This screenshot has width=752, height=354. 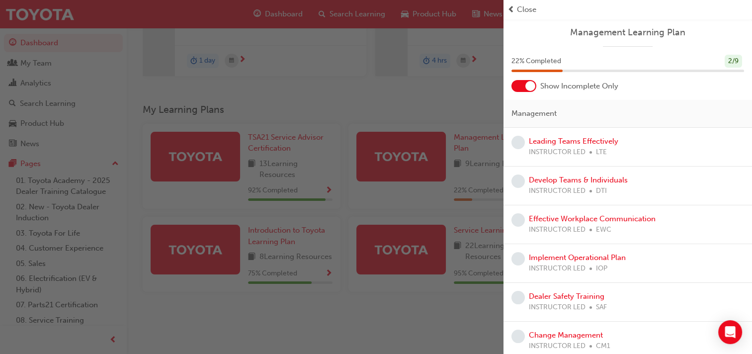 What do you see at coordinates (628, 32) in the screenshot?
I see `span: Management Learning Plan` at bounding box center [628, 32].